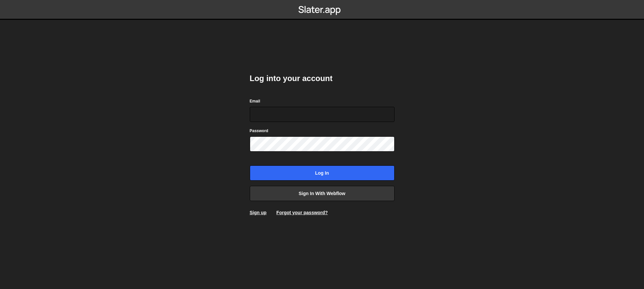  What do you see at coordinates (322, 173) in the screenshot?
I see `input: Log in` at bounding box center [322, 173].